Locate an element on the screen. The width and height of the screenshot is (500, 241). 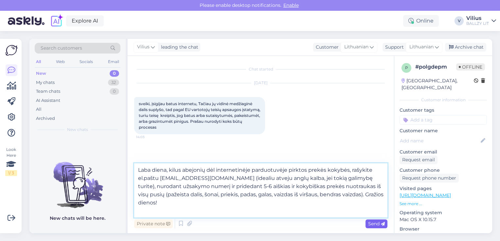
div: Customer is located at coordinates (326, 47).